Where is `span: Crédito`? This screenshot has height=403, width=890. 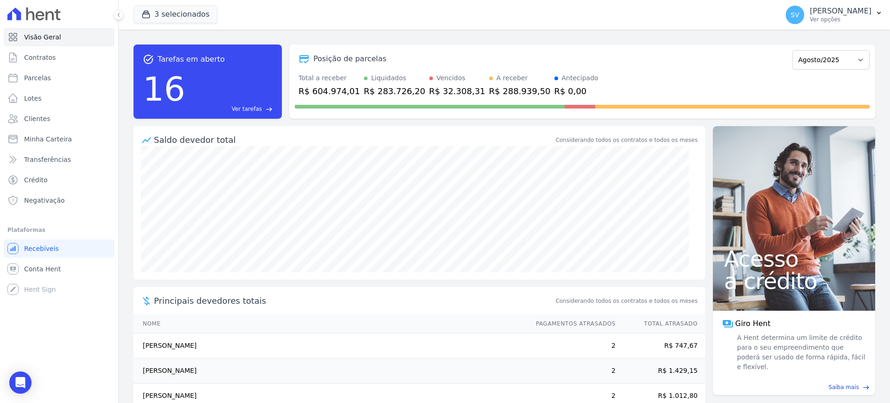 span: Crédito is located at coordinates (36, 180).